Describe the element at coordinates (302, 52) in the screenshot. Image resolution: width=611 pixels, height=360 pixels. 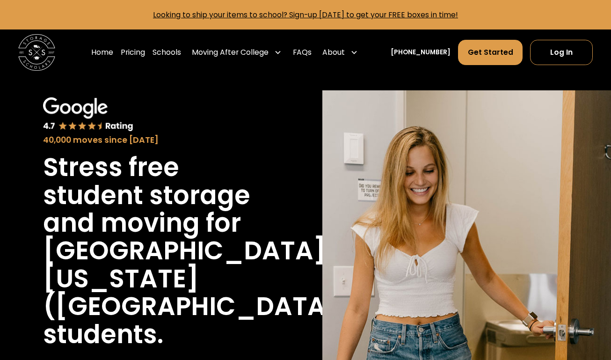
I see `a: FAQs` at that location.